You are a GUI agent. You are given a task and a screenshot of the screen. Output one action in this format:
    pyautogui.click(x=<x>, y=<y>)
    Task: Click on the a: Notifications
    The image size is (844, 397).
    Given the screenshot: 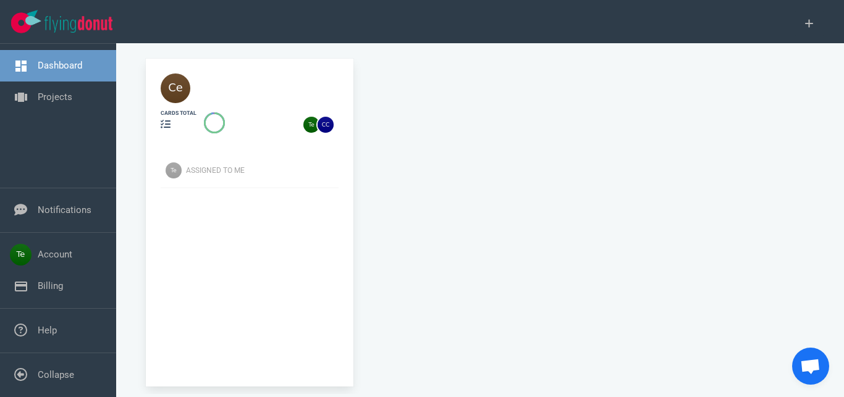 What is the action you would take?
    pyautogui.click(x=64, y=210)
    